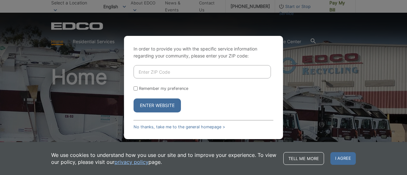 Image resolution: width=407 pixels, height=175 pixels. I want to click on a: No thanks, take me to the general homepage >, so click(179, 127).